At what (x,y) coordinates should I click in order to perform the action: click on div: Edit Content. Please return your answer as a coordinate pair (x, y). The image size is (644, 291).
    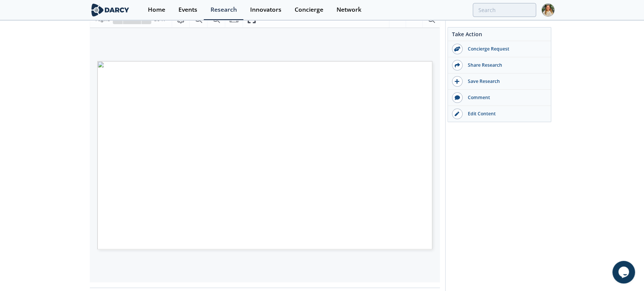
    Looking at the image, I should click on (505, 114).